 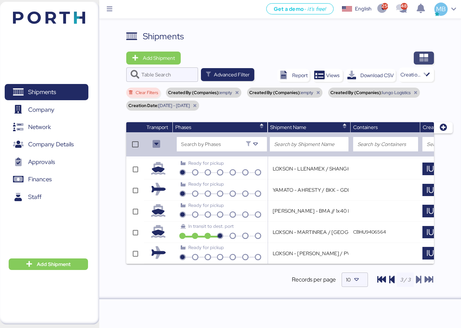 What do you see at coordinates (157, 127) in the screenshot?
I see `span: Transport` at bounding box center [157, 127].